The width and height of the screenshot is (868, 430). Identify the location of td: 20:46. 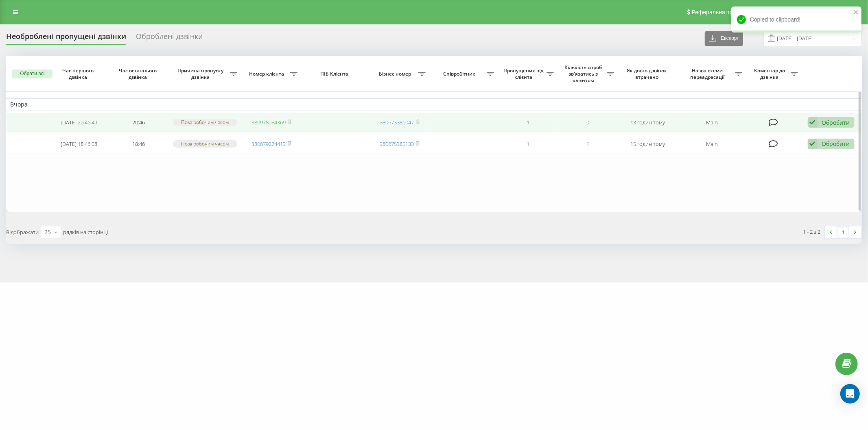
(139, 122).